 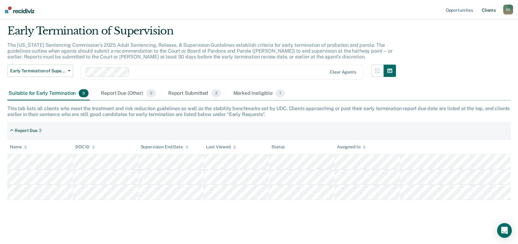 I want to click on div: Last Viewed, so click(x=221, y=147).